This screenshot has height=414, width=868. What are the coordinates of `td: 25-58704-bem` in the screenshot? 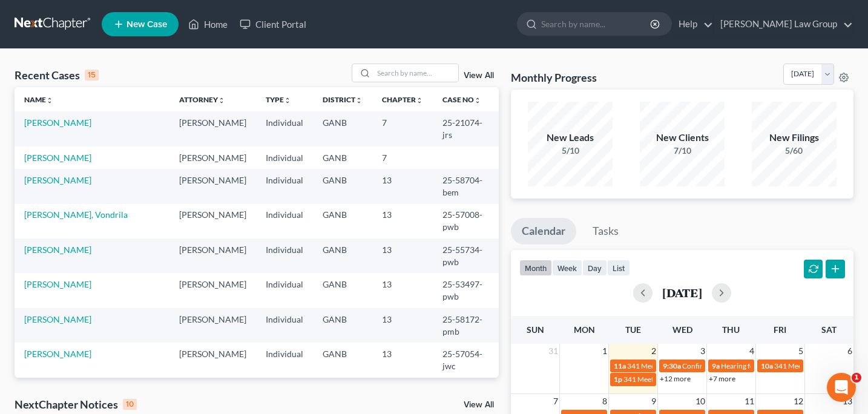 It's located at (466, 186).